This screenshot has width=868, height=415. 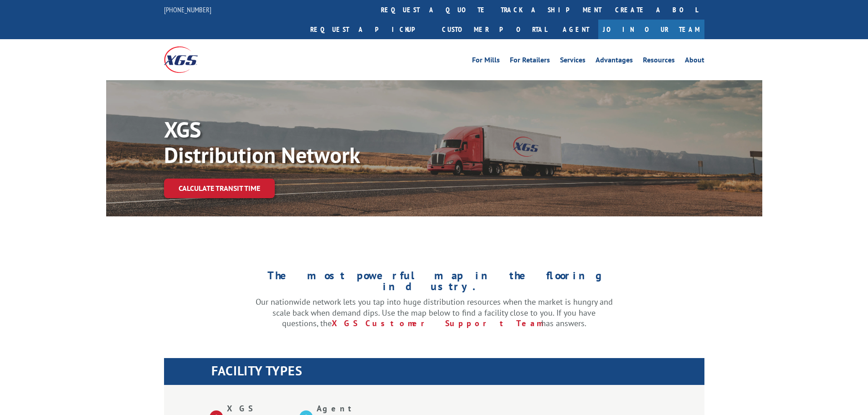 What do you see at coordinates (219, 189) in the screenshot?
I see `a: Calculate transit time` at bounding box center [219, 189].